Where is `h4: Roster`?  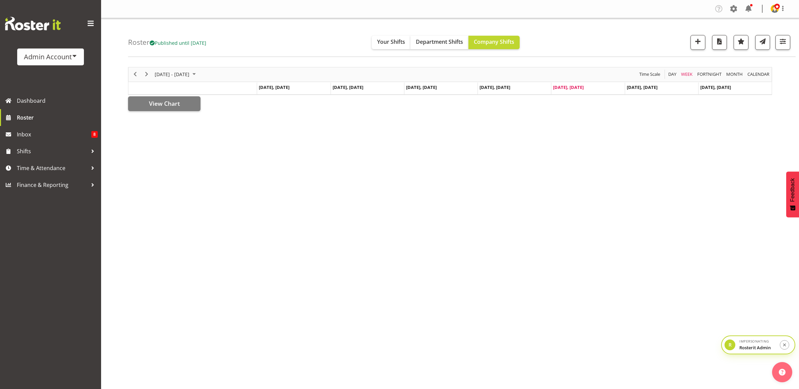
h4: Roster is located at coordinates (167, 42).